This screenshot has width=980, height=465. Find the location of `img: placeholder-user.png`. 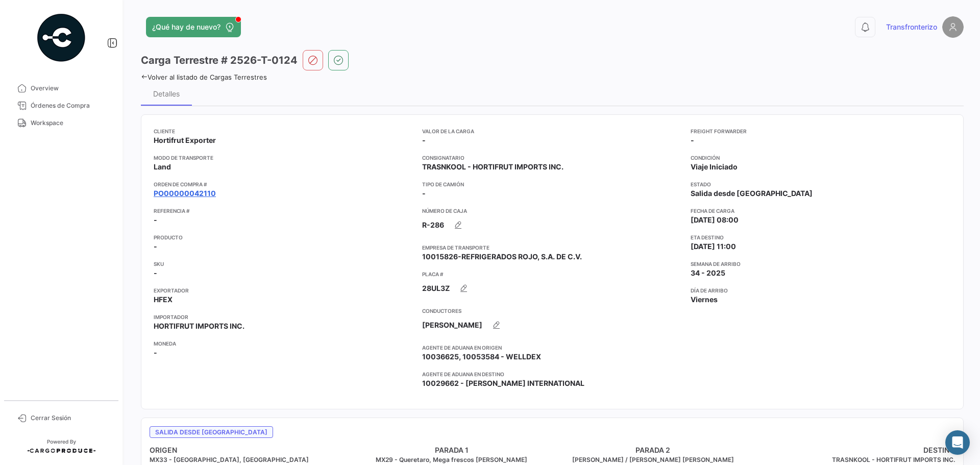

img: placeholder-user.png is located at coordinates (952, 27).